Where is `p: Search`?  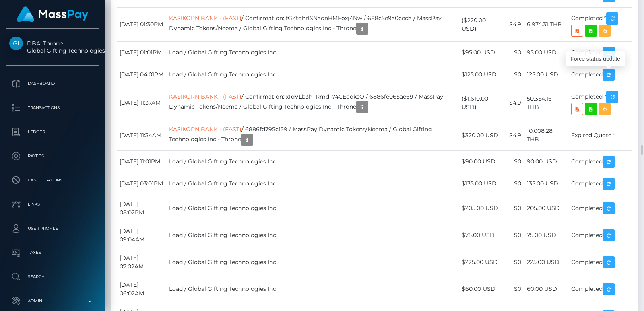
p: Search is located at coordinates (52, 277).